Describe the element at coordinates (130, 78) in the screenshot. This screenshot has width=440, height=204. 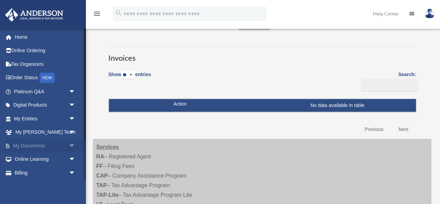
I see `label: Show entries` at that location.